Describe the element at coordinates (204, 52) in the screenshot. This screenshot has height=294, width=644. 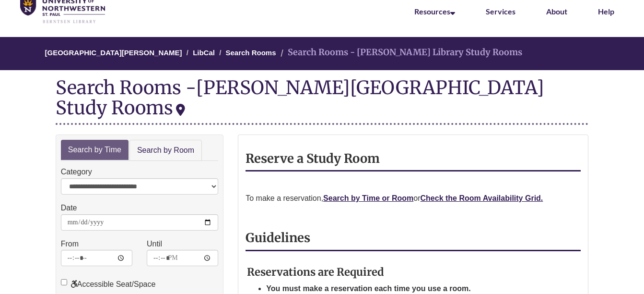
I see `a: LibCal` at that location.